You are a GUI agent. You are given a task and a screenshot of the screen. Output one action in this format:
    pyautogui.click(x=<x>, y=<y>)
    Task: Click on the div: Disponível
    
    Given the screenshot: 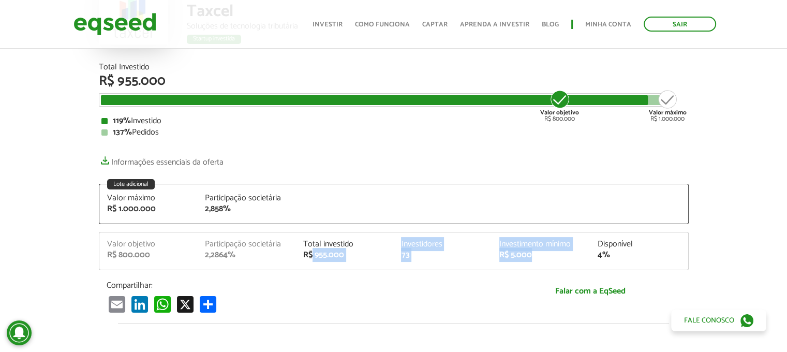 What is the action you would take?
    pyautogui.click(x=639, y=244)
    